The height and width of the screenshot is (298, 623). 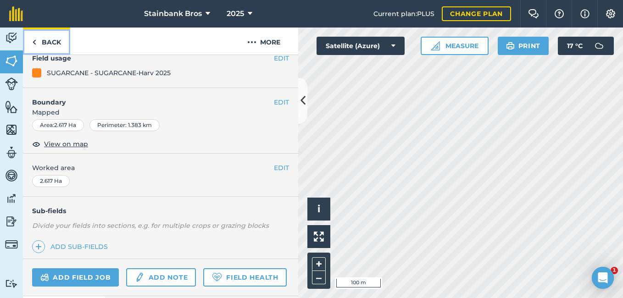 I want to click on span: 17 ° C, so click(x=575, y=46).